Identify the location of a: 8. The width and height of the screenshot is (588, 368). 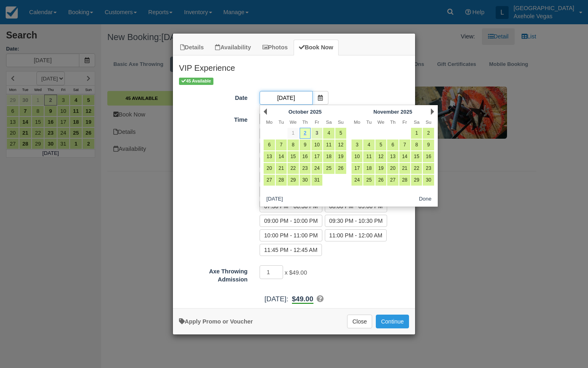
(293, 145).